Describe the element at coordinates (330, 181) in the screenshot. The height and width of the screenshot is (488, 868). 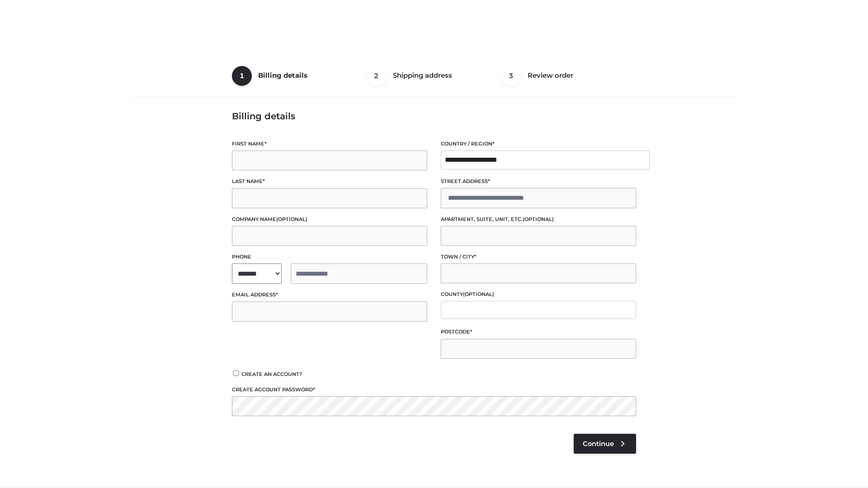
I see `label: Last name` at that location.